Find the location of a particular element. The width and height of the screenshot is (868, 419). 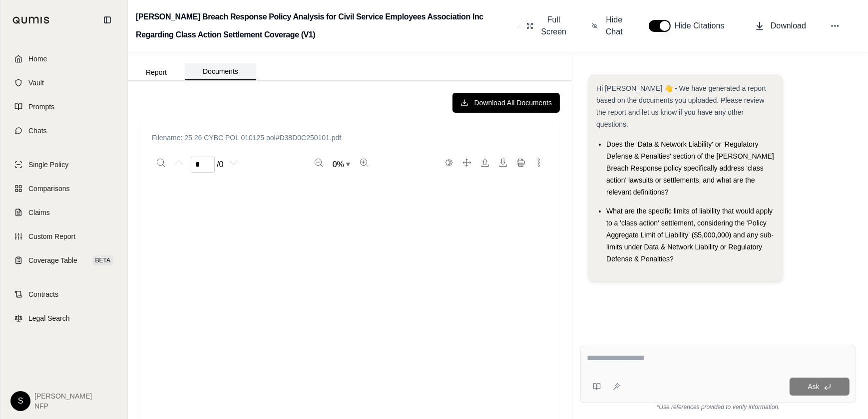

span: / 0 is located at coordinates (219, 165).